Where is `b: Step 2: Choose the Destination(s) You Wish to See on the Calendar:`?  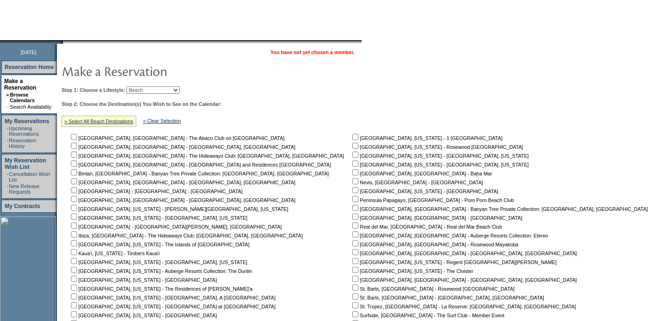
b: Step 2: Choose the Destination(s) You Wish to See on the Calendar: is located at coordinates (141, 104).